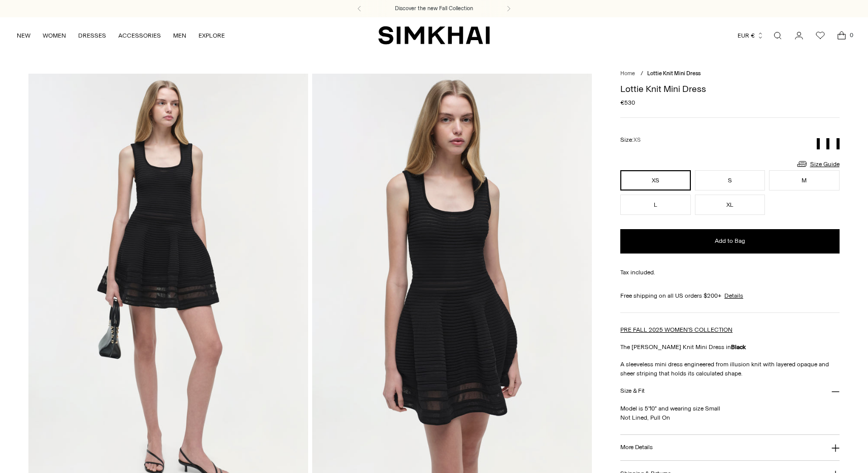 This screenshot has width=868, height=473. What do you see at coordinates (434, 9) in the screenshot?
I see `a: Discover the new Fall Collection` at bounding box center [434, 9].